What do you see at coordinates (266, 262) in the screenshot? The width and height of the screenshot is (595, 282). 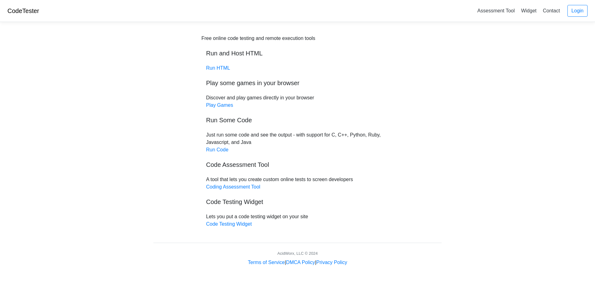 I see `a: Terms of Service` at bounding box center [266, 262].